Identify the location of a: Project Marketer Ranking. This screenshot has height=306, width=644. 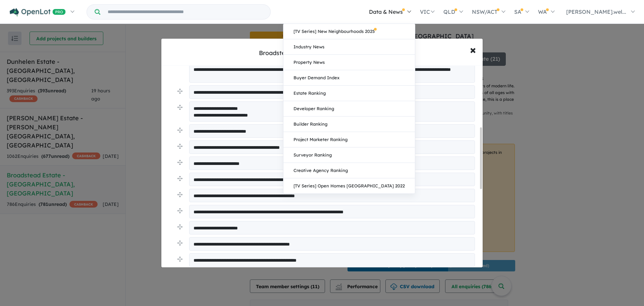
(349, 140).